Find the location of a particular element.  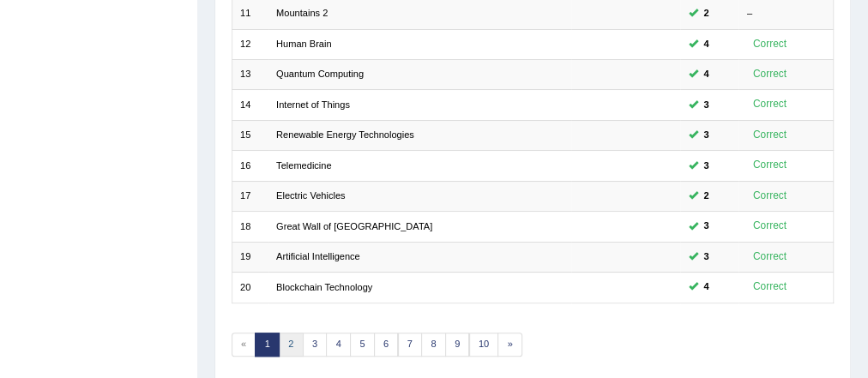

td: 14 is located at coordinates (250, 104).